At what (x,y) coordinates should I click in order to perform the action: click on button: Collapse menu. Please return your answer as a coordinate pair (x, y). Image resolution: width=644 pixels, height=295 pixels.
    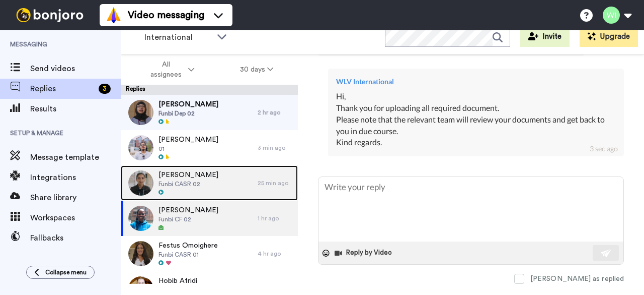
    Looking at the image, I should click on (60, 272).